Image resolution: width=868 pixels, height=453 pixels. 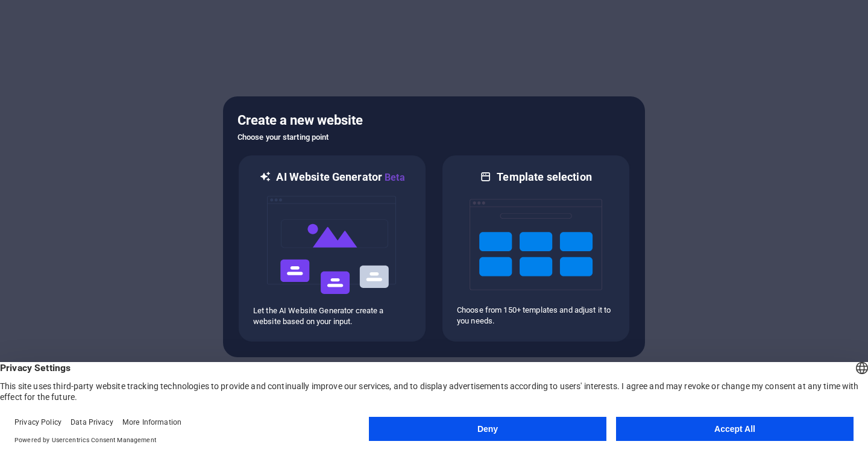 I want to click on p: Let the AI Website Generator create a website based on your input., so click(x=332, y=316).